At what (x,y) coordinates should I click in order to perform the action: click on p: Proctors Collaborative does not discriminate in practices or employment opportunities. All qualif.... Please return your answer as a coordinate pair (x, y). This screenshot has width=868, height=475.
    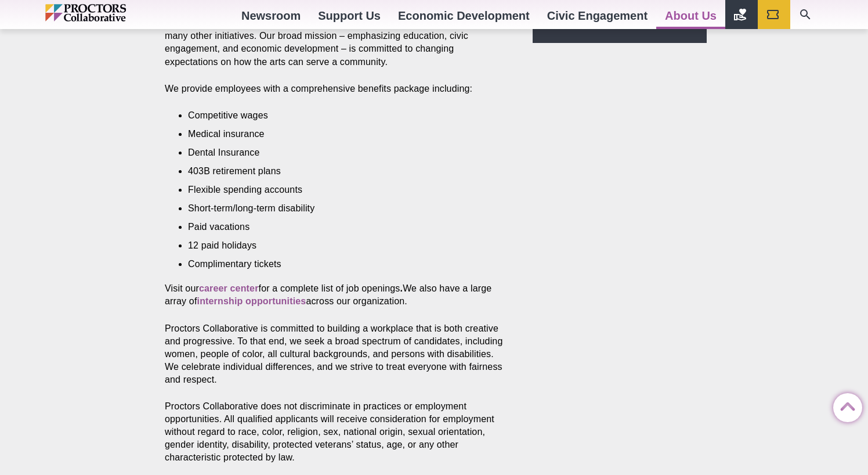
    Looking at the image, I should click on (335, 432).